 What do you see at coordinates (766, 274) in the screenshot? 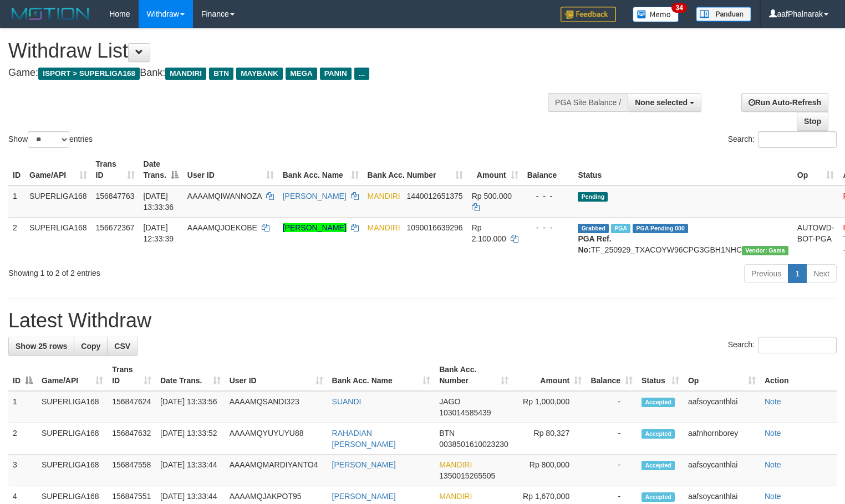
I see `a: Previous` at bounding box center [766, 274].